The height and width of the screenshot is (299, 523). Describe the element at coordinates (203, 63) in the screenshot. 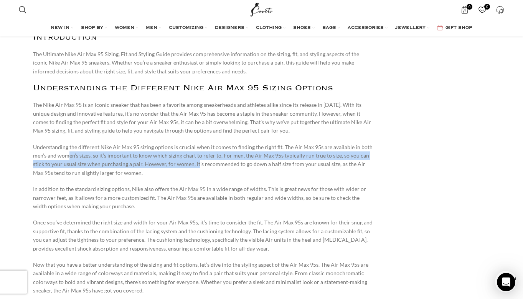

I see `p: The Ultimate Nike Air Max 95 Sizing, Fit and Styling Guide provides comprehensive information on ...` at that location.